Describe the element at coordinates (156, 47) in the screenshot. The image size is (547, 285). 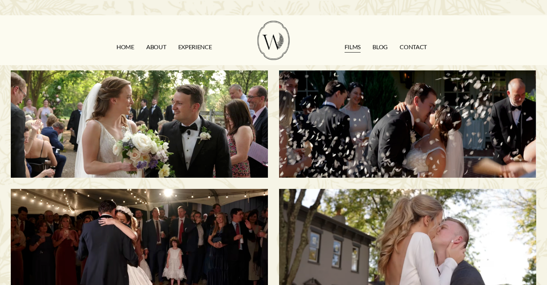
I see `a: ABOUT` at that location.